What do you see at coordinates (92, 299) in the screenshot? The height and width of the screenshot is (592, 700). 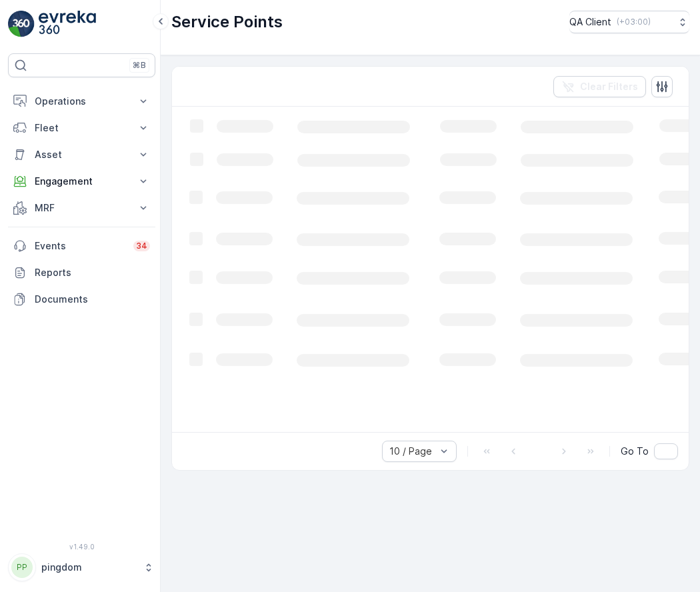 I see `p: Documents` at bounding box center [92, 299].